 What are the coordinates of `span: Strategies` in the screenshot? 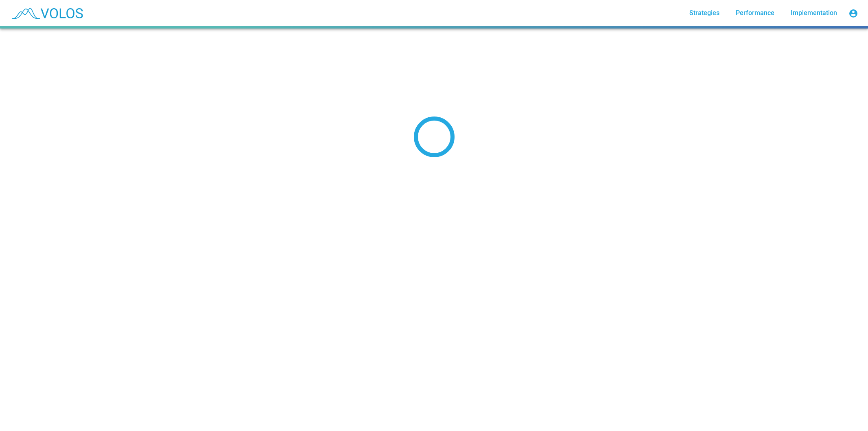 It's located at (704, 13).